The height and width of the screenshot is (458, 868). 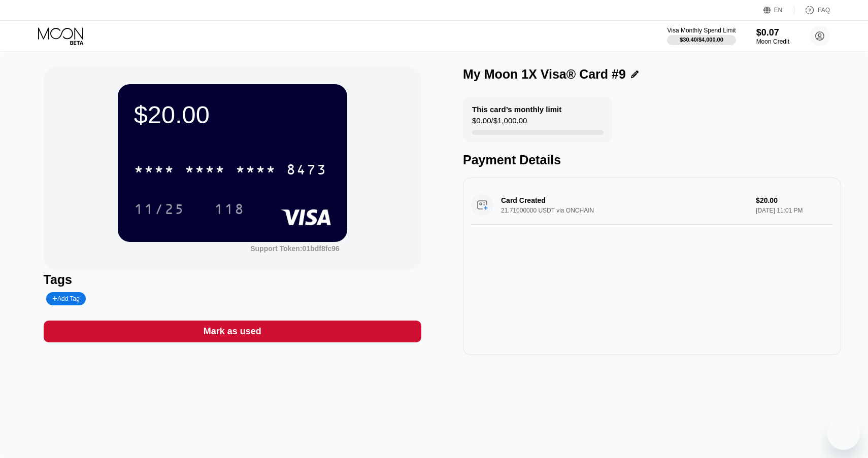 What do you see at coordinates (544, 74) in the screenshot?
I see `div: My Moon 1X Visa® Card #9` at bounding box center [544, 74].